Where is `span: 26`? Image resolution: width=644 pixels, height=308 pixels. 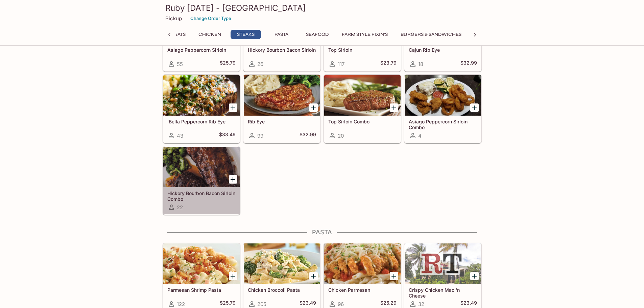 span: 26 is located at coordinates (260, 64).